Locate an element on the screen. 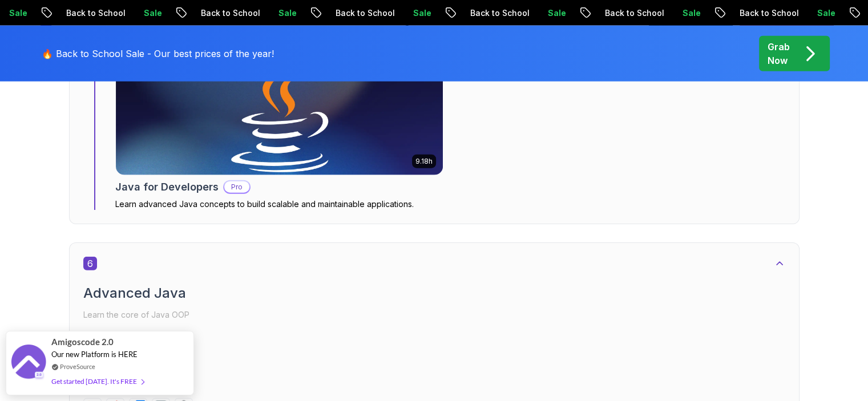  h2: Advanced Java is located at coordinates (435, 293).